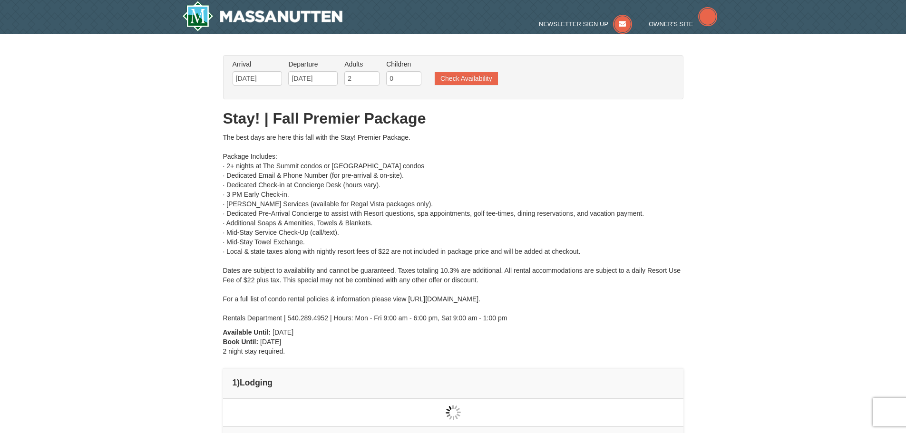  What do you see at coordinates (585, 24) in the screenshot?
I see `a: Newsletter Sign Up` at bounding box center [585, 24].